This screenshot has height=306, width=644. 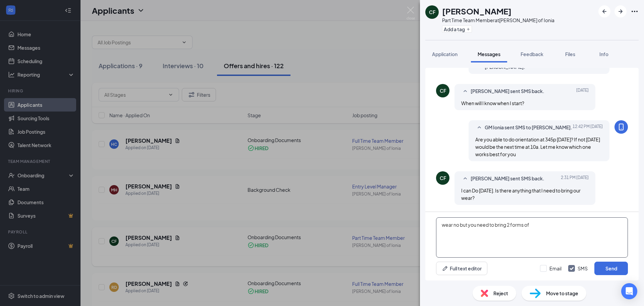 What do you see at coordinates (562, 293) in the screenshot?
I see `span: Move to stage` at bounding box center [562, 293].